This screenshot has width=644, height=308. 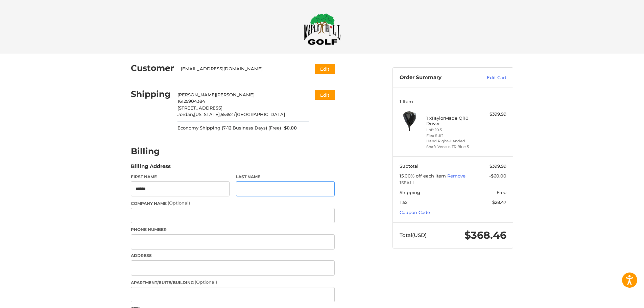 I want to click on span: Economy Shipping (7-12 Business Days) (Free), so click(x=229, y=128).